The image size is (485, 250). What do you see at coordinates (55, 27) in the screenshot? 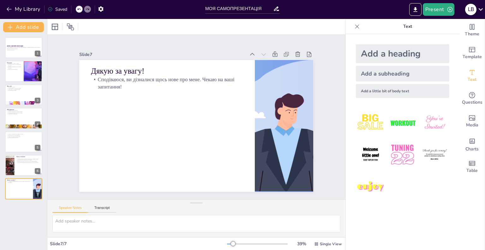
I see `div: Layout` at bounding box center [55, 27].